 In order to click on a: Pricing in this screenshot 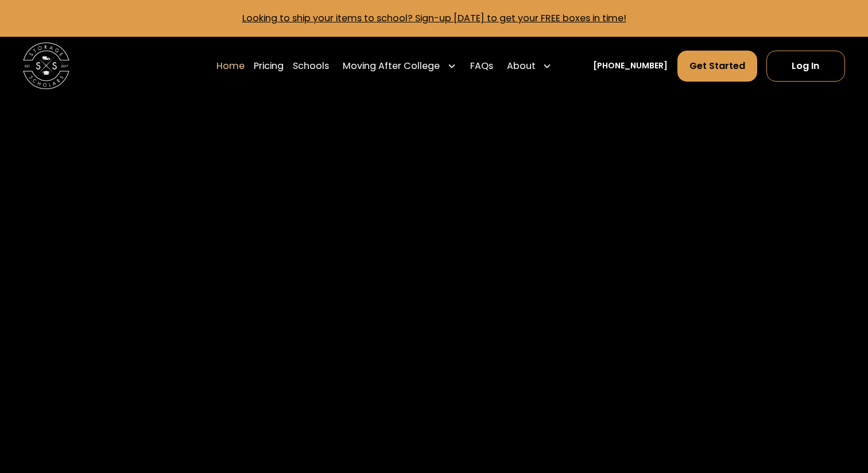, I will do `click(269, 66)`.